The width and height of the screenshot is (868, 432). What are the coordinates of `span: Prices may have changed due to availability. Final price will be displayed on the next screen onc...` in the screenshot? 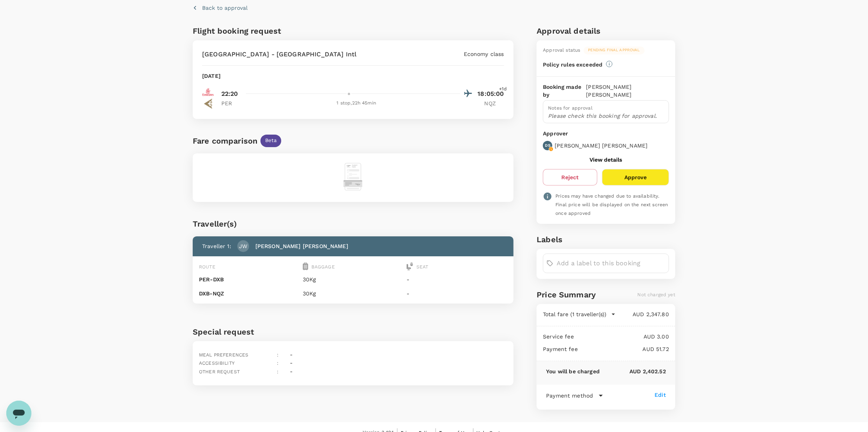 It's located at (611, 204).